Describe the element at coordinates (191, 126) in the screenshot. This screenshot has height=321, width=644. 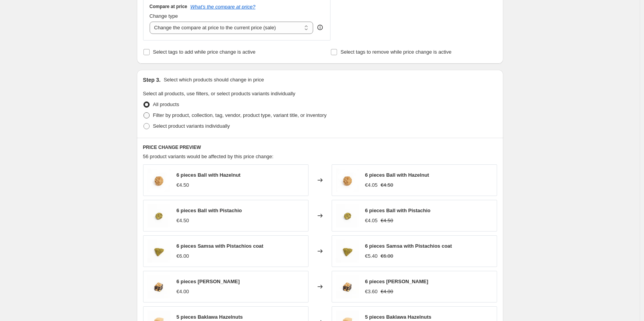
I see `span: Select product variants individually` at that location.